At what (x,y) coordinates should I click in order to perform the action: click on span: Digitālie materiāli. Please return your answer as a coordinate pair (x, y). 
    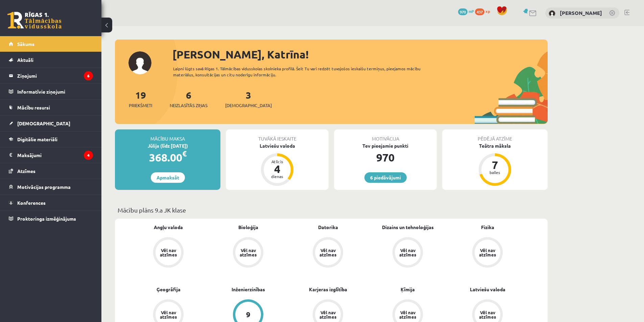
    Looking at the image, I should click on (37, 139).